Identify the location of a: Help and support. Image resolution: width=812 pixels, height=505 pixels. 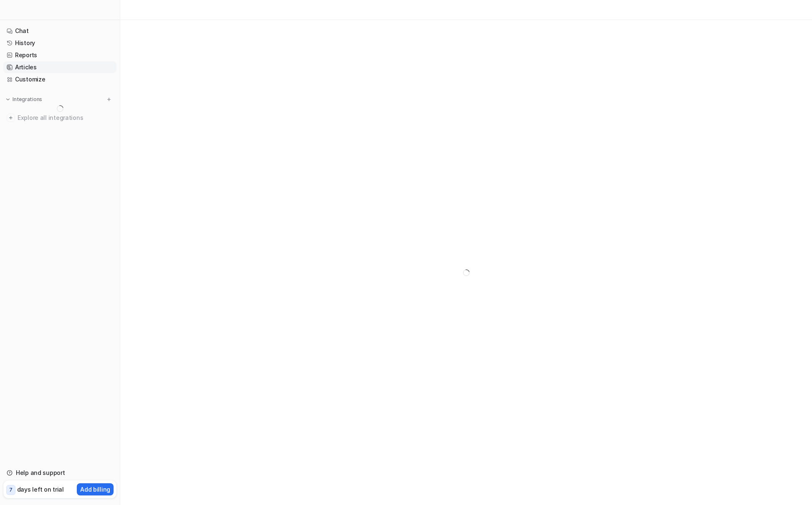
(60, 473).